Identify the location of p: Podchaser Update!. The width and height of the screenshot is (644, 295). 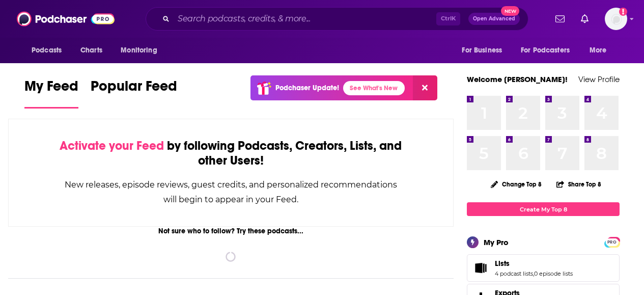
(307, 88).